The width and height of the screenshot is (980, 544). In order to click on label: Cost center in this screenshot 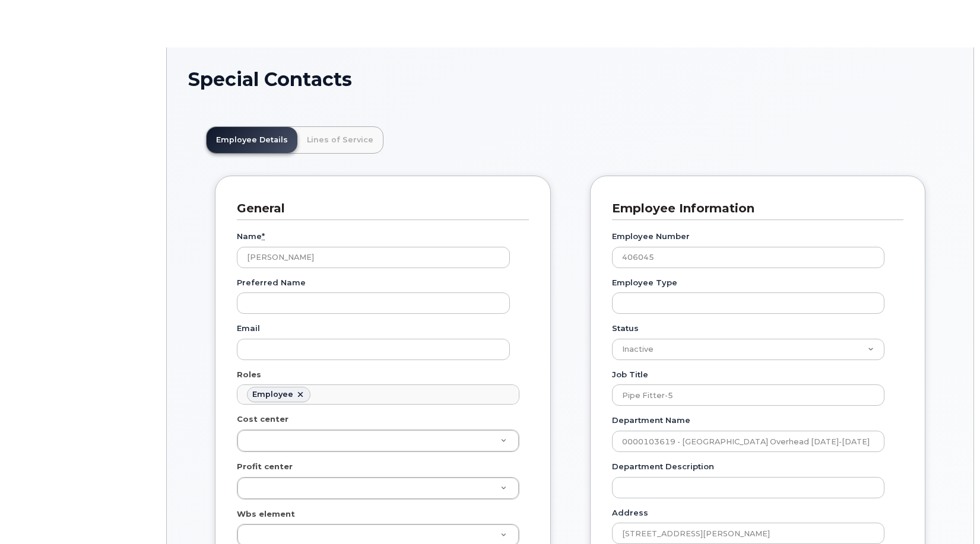, I will do `click(263, 419)`.